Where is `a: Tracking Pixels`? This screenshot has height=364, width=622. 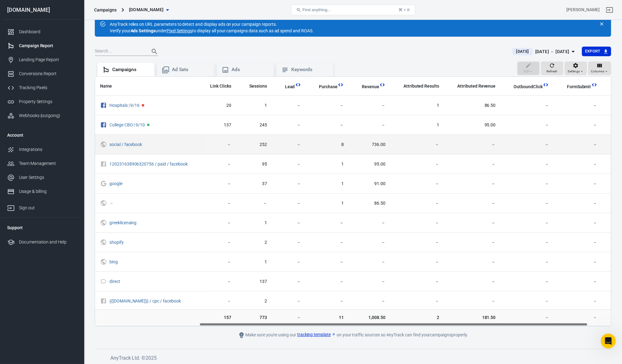
a: Tracking Pixels is located at coordinates (42, 87).